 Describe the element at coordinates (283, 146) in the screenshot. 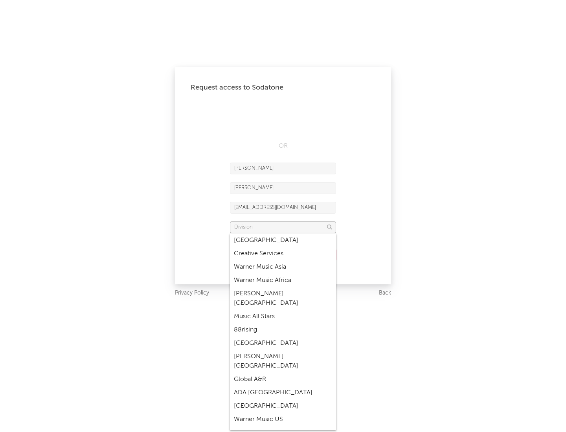

I see `div: OR` at that location.